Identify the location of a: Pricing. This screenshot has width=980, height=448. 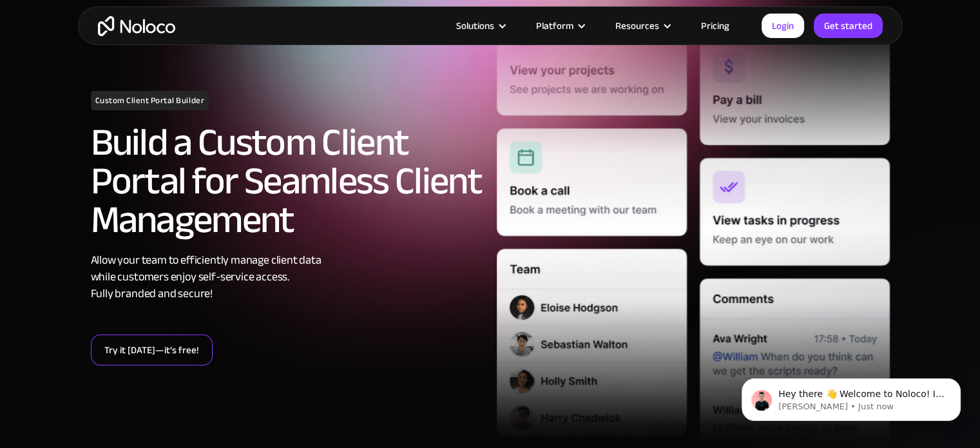
(715, 26).